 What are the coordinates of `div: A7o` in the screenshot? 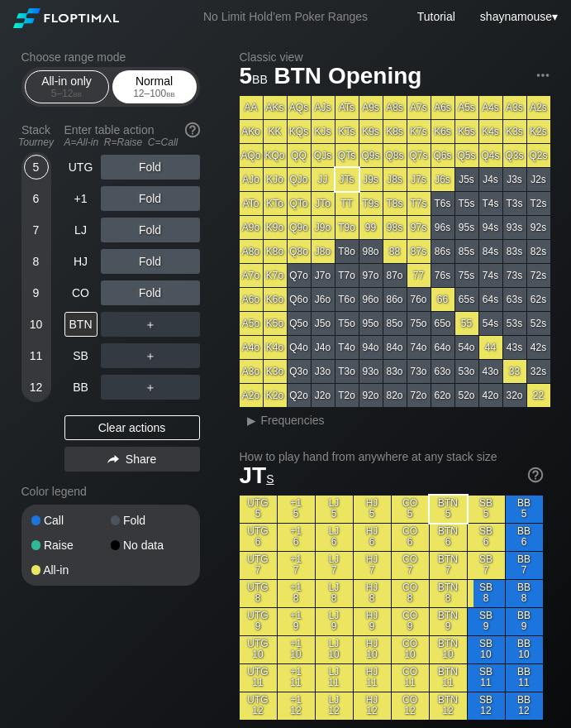 It's located at (251, 275).